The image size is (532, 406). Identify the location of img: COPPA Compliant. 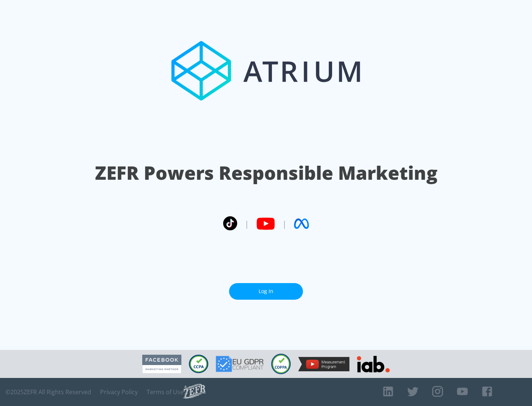
(281, 364).